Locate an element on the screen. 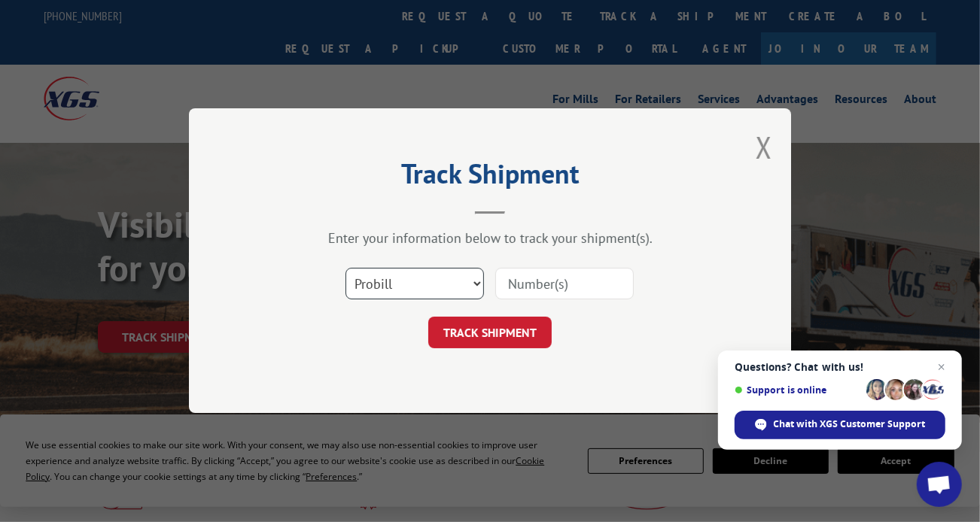 This screenshot has height=522, width=980. span: Close chat is located at coordinates (941, 367).